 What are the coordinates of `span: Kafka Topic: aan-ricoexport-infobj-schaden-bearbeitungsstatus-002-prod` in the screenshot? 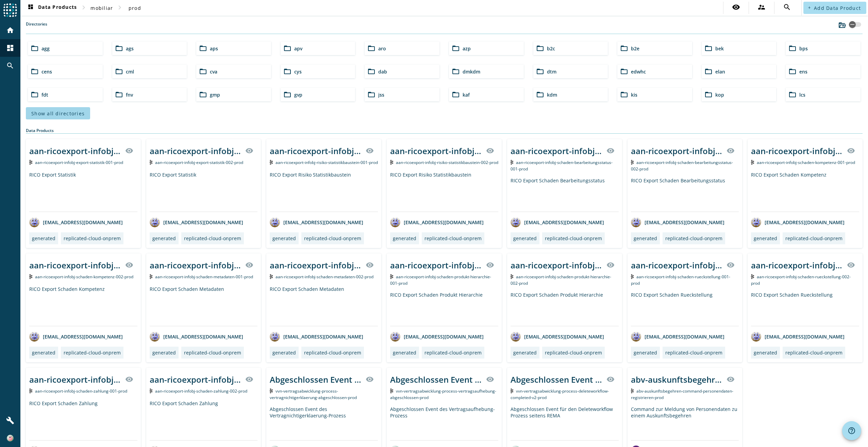 It's located at (682, 166).